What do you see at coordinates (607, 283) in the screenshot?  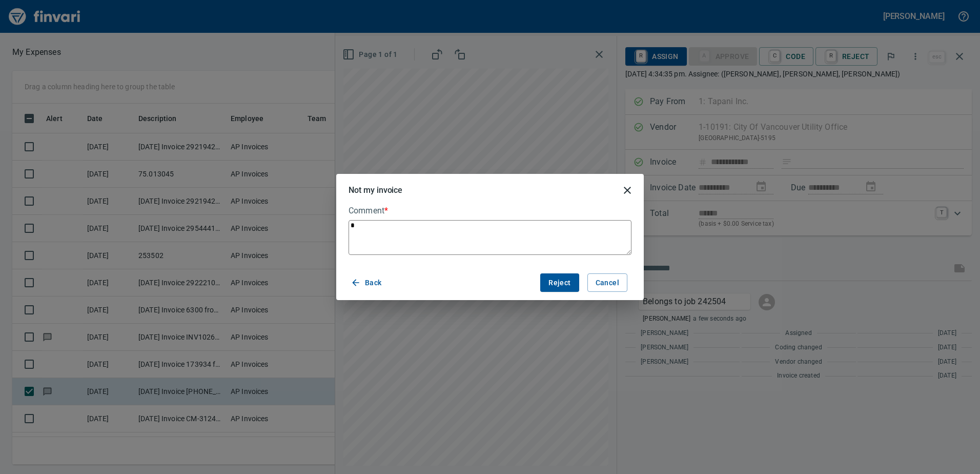 I see `button: Cancel` at bounding box center [607, 283].